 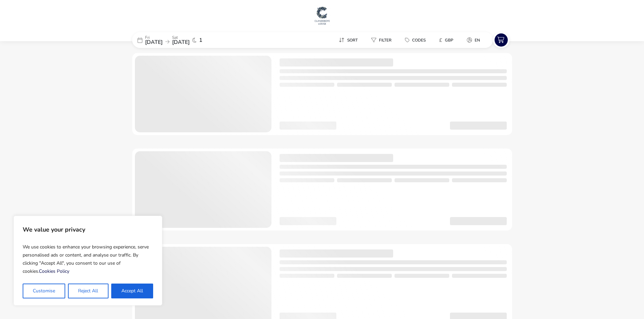 I want to click on naf-pibe-menu-bar-item: Codes, so click(x=417, y=40).